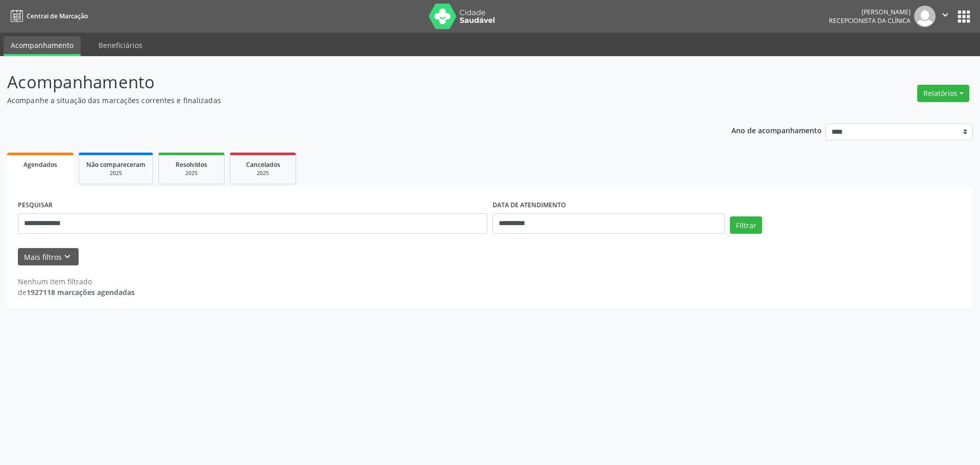  Describe the element at coordinates (76, 281) in the screenshot. I see `div: Nenhum item filtrado` at that location.